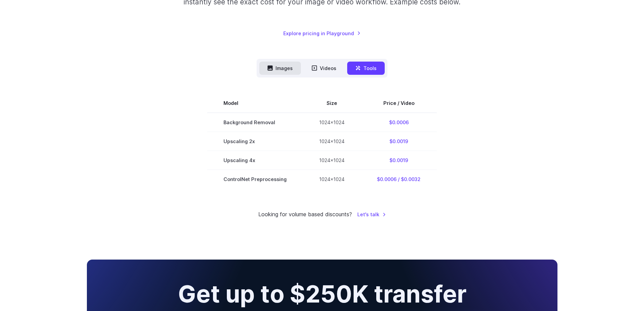 This screenshot has width=644, height=311. What do you see at coordinates (255, 179) in the screenshot?
I see `td: ControlNet Preprocessing` at bounding box center [255, 179].